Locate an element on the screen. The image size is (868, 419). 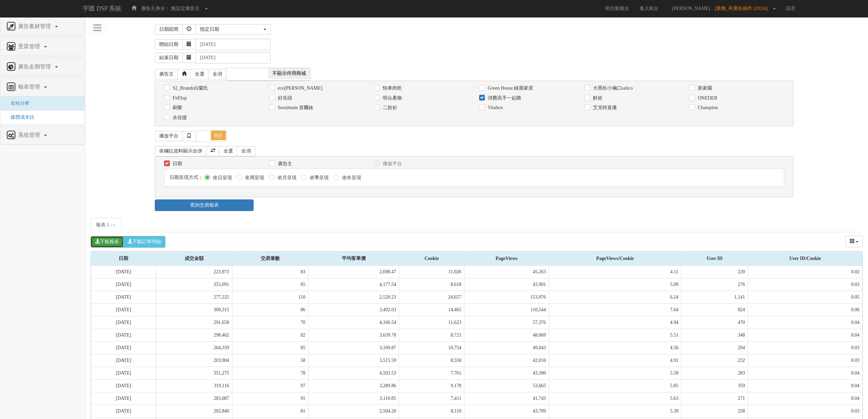
label: 依年呈現 is located at coordinates (351, 178).